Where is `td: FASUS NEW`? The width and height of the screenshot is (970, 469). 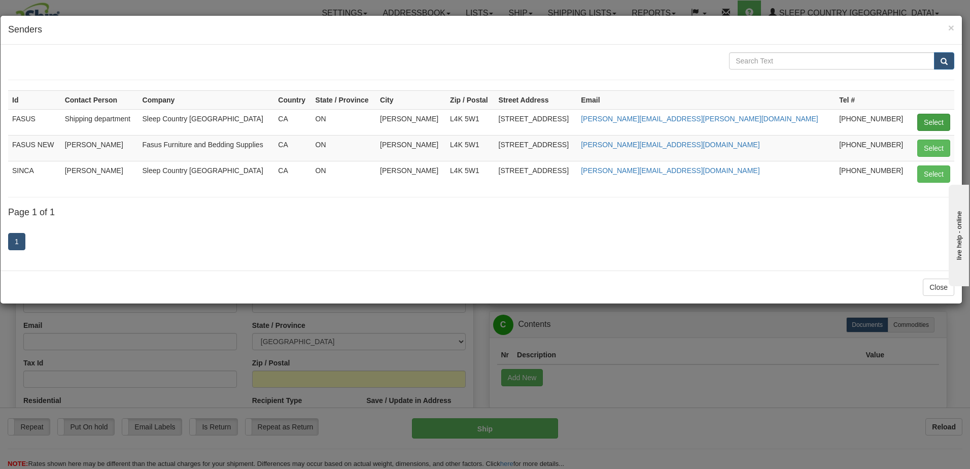 td: FASUS NEW is located at coordinates (34, 148).